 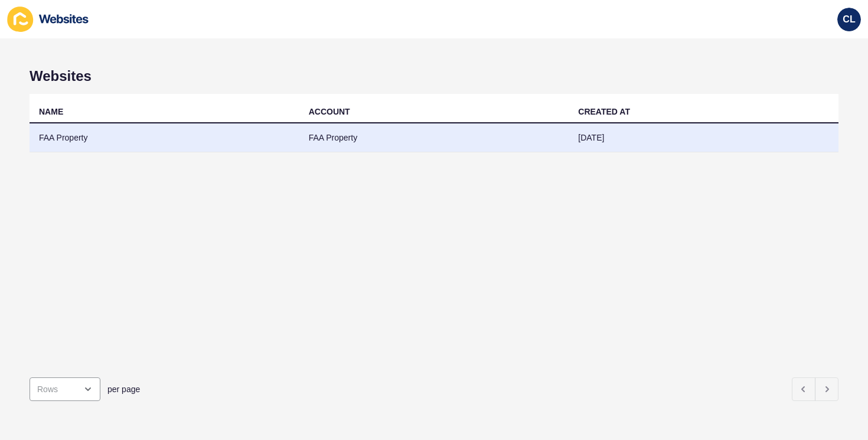 What do you see at coordinates (848, 20) in the screenshot?
I see `span: CL` at bounding box center [848, 20].